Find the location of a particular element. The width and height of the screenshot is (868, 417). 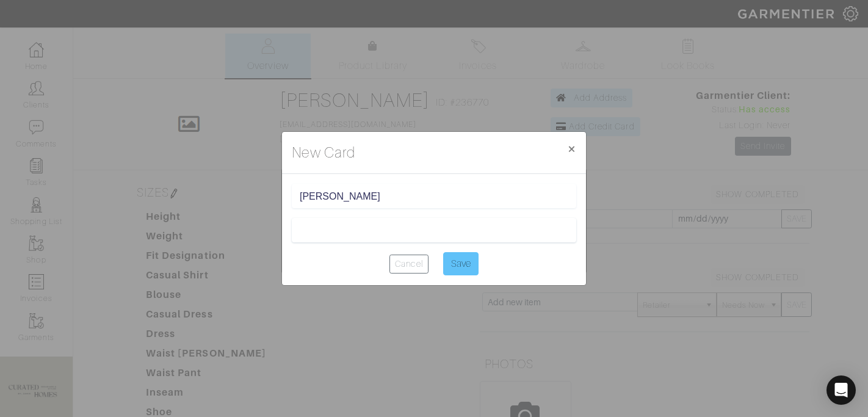

h4: New Card is located at coordinates (324, 153).